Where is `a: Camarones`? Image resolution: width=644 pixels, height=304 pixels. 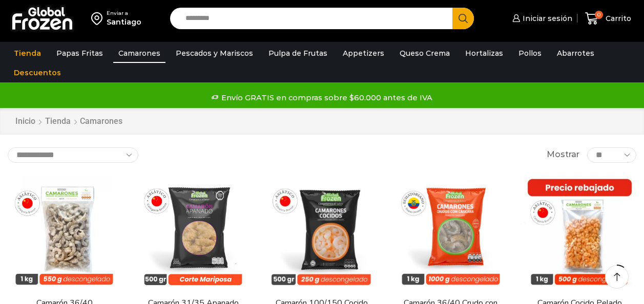 a: Camarones is located at coordinates (139, 53).